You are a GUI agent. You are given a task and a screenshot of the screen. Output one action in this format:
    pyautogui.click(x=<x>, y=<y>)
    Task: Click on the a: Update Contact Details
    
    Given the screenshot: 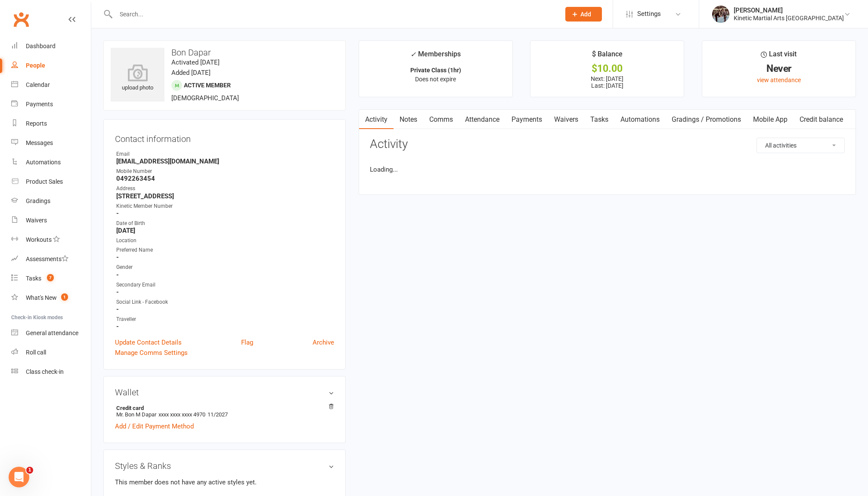 What is the action you would take?
    pyautogui.click(x=148, y=343)
    